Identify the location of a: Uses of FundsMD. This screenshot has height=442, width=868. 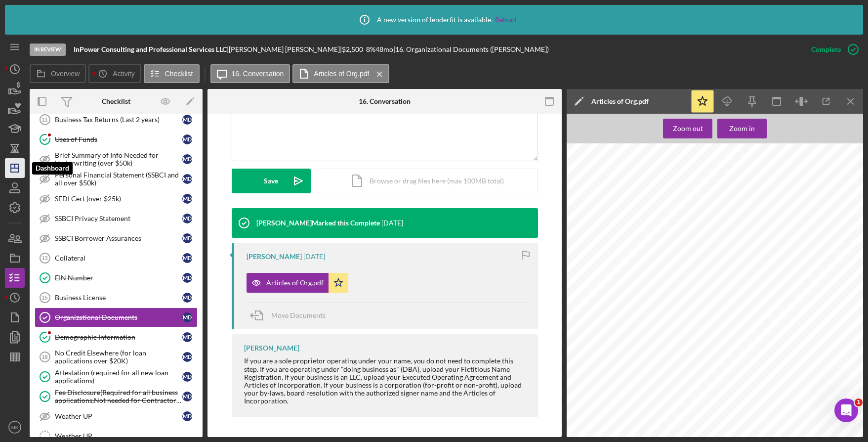
(116, 139).